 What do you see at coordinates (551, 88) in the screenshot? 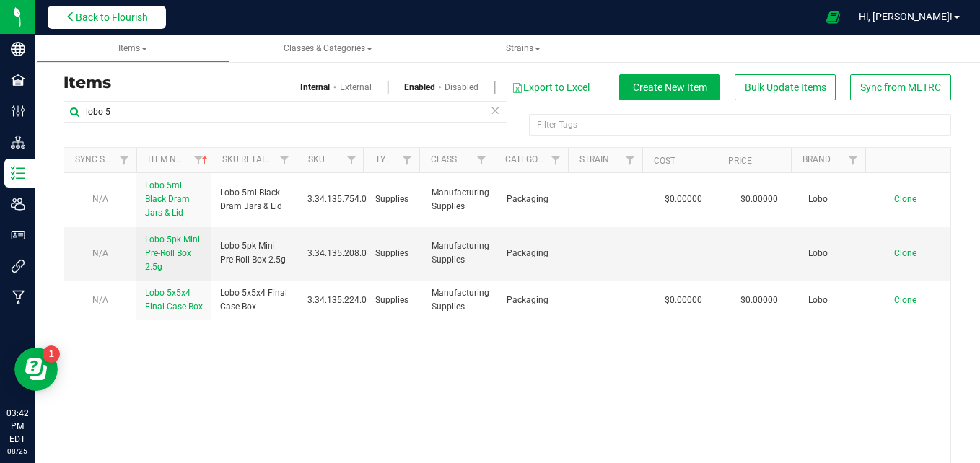
I see `button: Export to Excel` at bounding box center [551, 88].